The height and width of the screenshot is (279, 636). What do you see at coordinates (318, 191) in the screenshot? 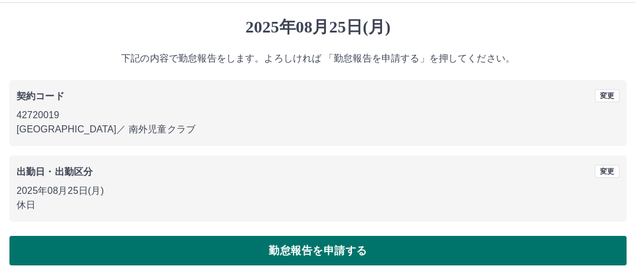
I see `p: 2025年08月25日(月)` at bounding box center [318, 191].